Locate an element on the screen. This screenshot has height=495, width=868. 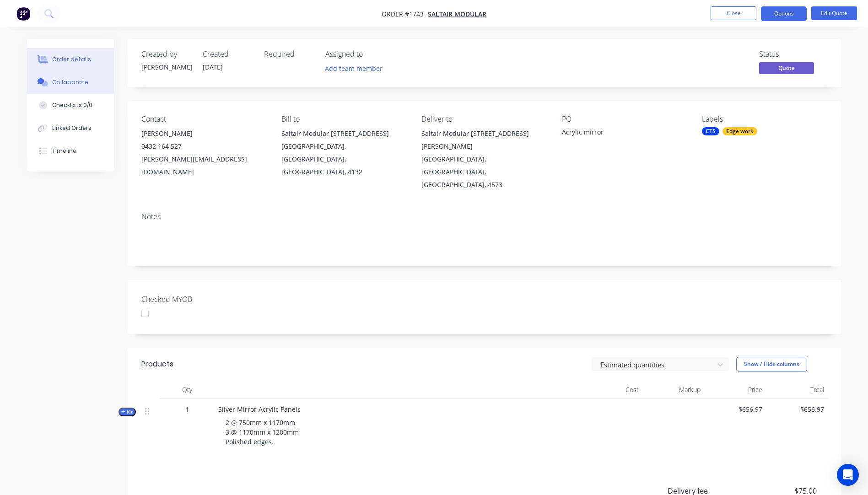
button: Edit Quote is located at coordinates (834, 13).